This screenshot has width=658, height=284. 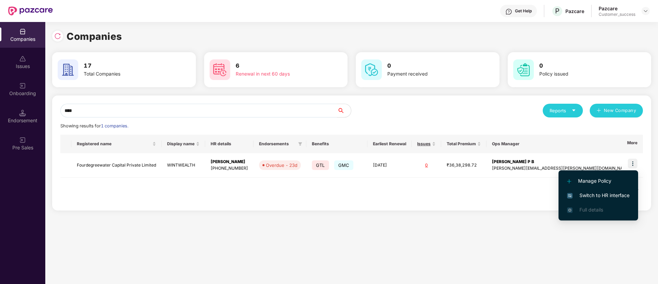 I want to click on img: svg+xml;base64,PHN2ZyBpZD0iSGVscC0zMngzMiIgeG1sbnM9Imh0dHA6Ly93d3cudzMub3JnLzIwMDAvc3ZnIiB3aWR0aD..., so click(x=509, y=12).